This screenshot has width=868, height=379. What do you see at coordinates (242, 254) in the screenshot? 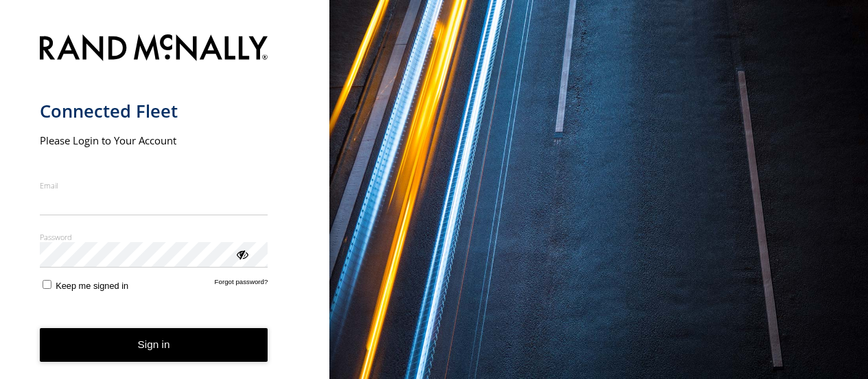
I see `div: ViewPassword` at bounding box center [242, 254].